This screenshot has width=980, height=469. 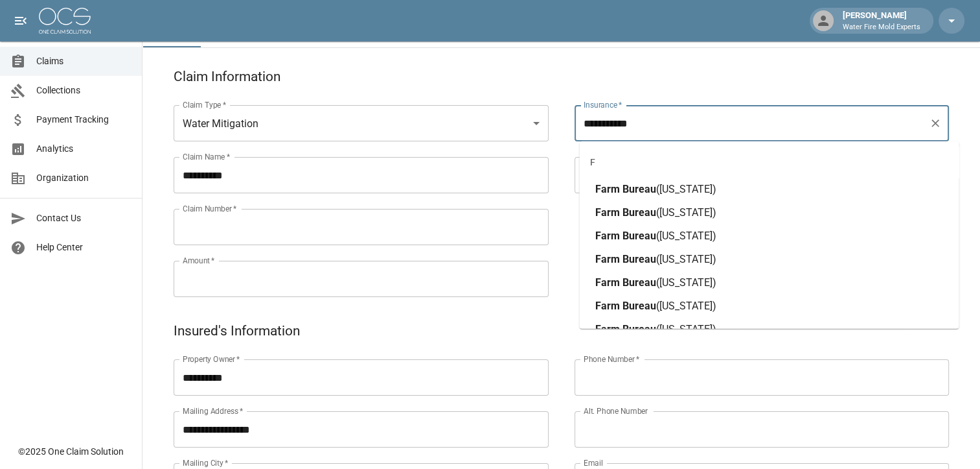 I want to click on label: Amount, so click(x=199, y=260).